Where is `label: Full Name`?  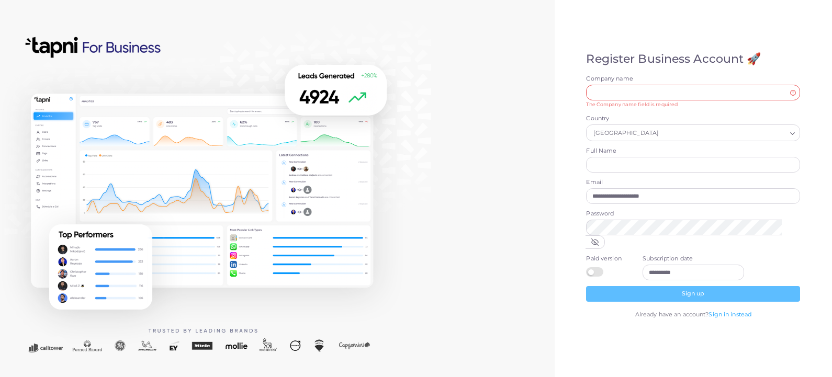 label: Full Name is located at coordinates (693, 151).